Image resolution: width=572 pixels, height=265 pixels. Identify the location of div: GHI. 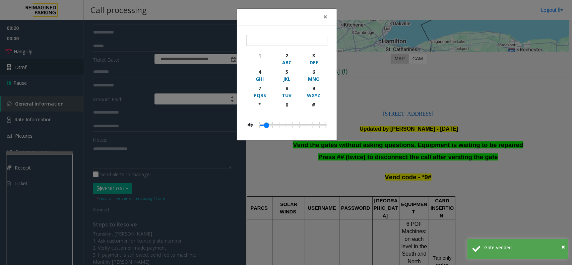
(260, 79).